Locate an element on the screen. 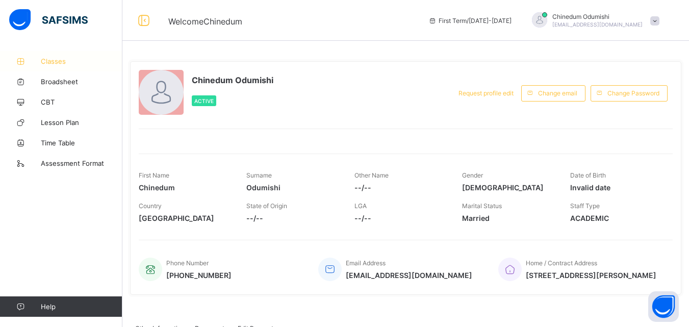 This screenshot has height=327, width=689. span: Phone Number is located at coordinates (187, 263).